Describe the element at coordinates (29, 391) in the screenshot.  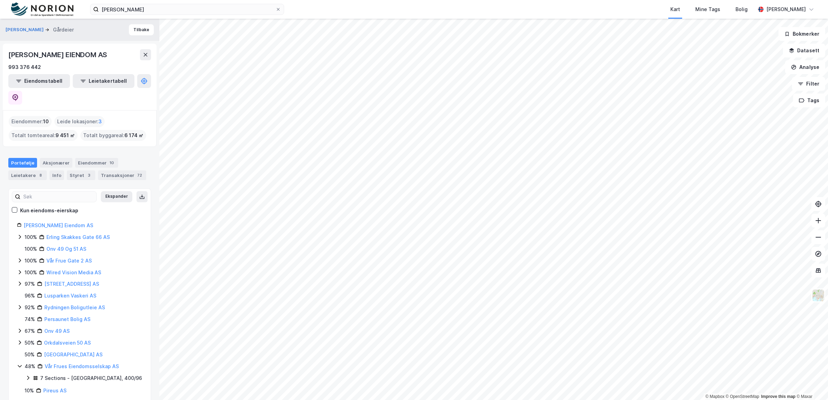
I see `div: 10%` at that location.